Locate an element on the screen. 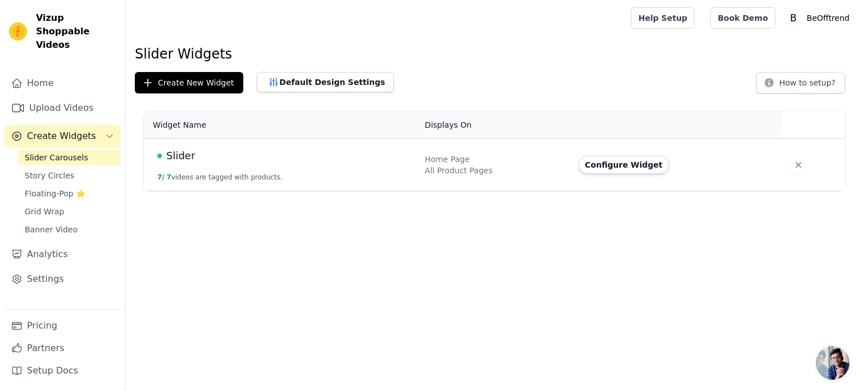 The height and width of the screenshot is (391, 863). span: Slider is located at coordinates (180, 156).